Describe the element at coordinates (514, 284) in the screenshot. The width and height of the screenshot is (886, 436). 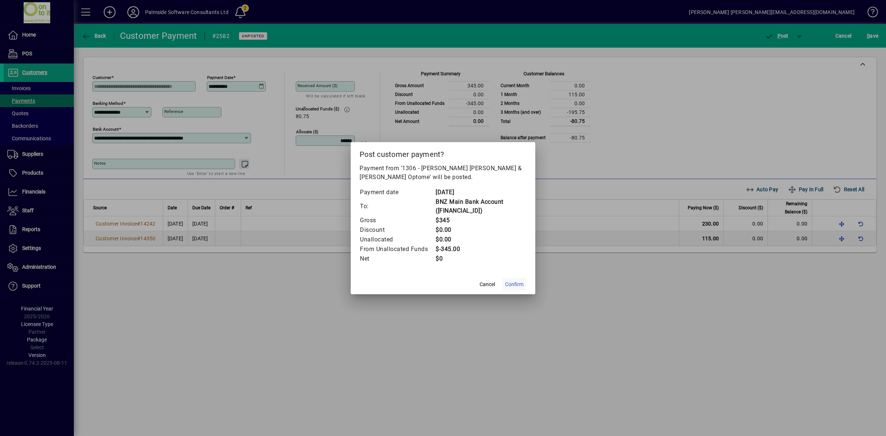
I see `span: Confirm` at that location.